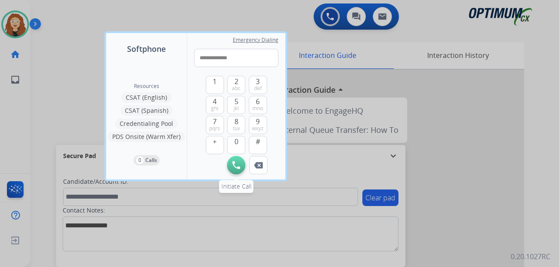 The height and width of the screenshot is (267, 559). What do you see at coordinates (257, 101) in the screenshot?
I see `span: 6` at bounding box center [257, 101].